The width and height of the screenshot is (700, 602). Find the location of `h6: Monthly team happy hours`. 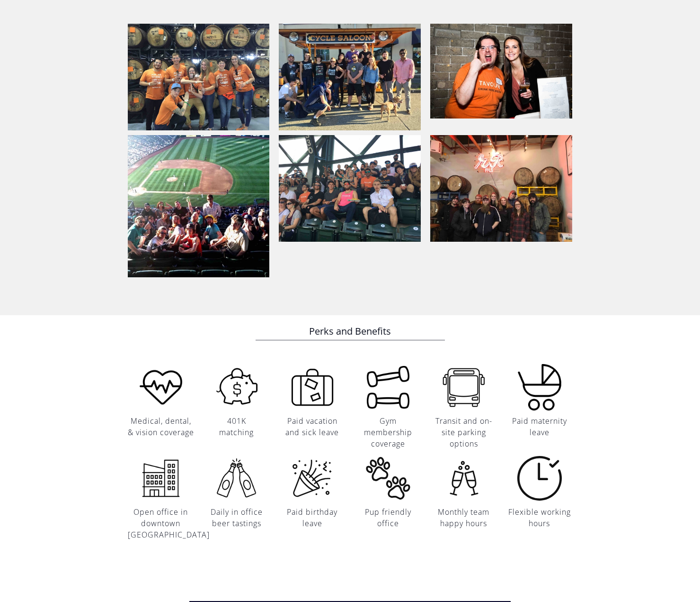

h6: Monthly team happy hours is located at coordinates (464, 518).